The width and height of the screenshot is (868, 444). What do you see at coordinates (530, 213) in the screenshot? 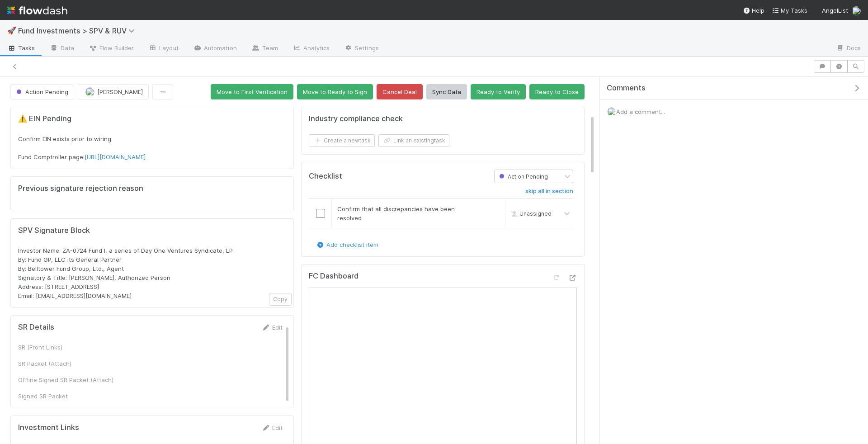
I see `span: Unassigned` at bounding box center [530, 213].